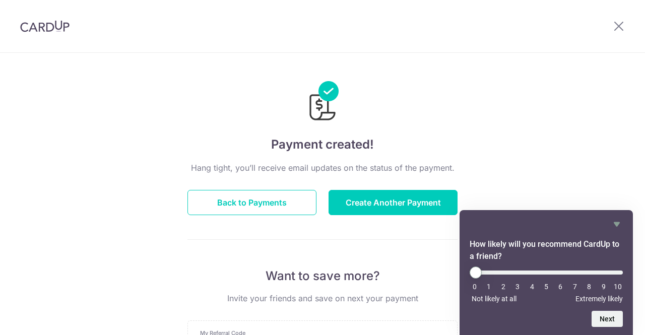 This screenshot has height=335, width=645. Describe the element at coordinates (474, 287) in the screenshot. I see `li: 0` at that location.